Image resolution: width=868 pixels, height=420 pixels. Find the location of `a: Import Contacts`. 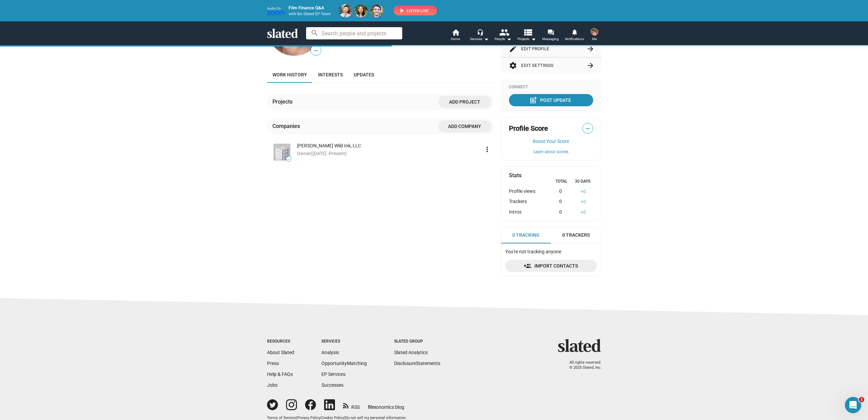

a: Import Contacts is located at coordinates (551, 266).